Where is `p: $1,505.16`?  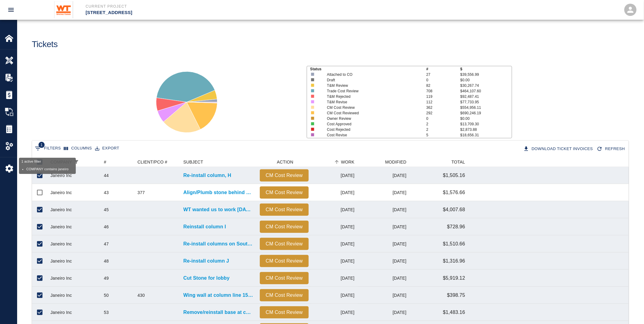
p: $1,505.16 is located at coordinates (454, 175).